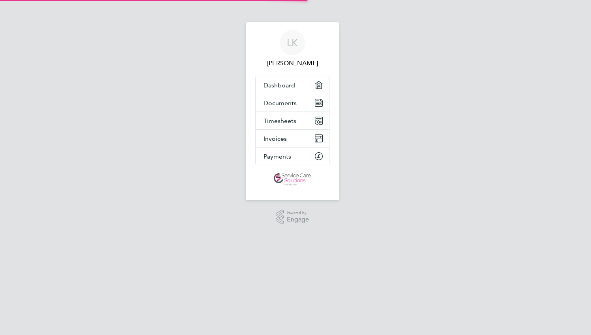  What do you see at coordinates (293, 121) in the screenshot?
I see `a: Timesheets` at bounding box center [293, 121].